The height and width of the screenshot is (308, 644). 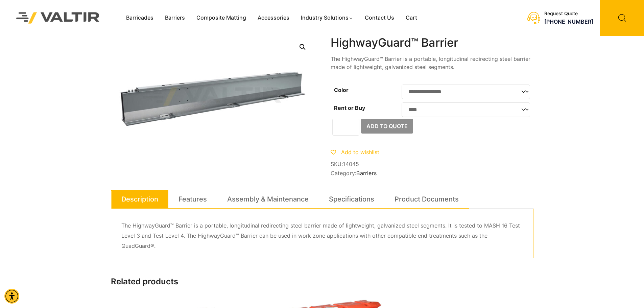 I want to click on h1: HighwayGuard™ Barrier, so click(x=432, y=43).